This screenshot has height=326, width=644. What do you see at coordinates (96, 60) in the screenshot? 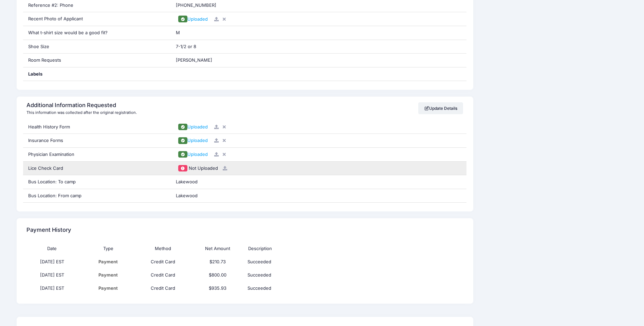
I see `div: Room Requests` at bounding box center [96, 60].